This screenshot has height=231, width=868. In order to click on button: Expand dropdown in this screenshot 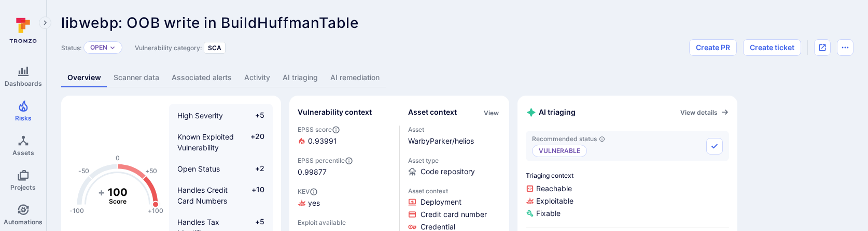, I will do `click(113, 47)`.